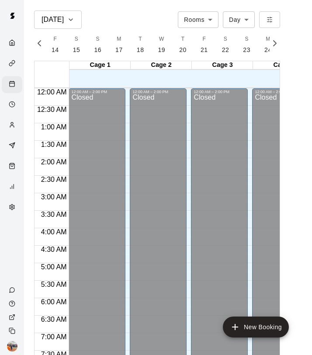 This screenshot has height=355, width=312. I want to click on button: M24, so click(268, 45).